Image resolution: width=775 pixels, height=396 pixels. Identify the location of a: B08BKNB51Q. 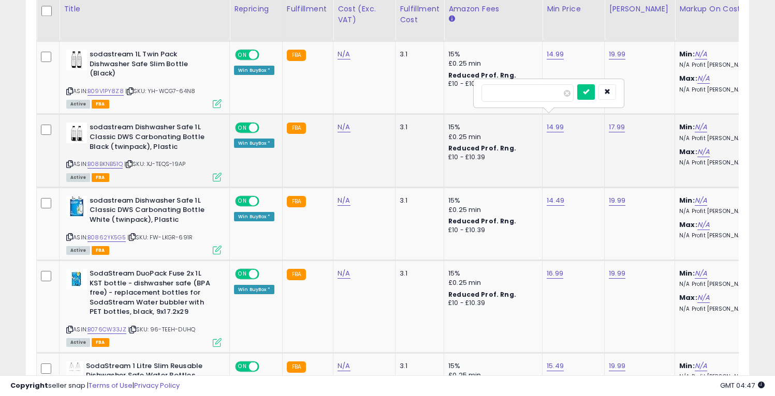
(105, 164).